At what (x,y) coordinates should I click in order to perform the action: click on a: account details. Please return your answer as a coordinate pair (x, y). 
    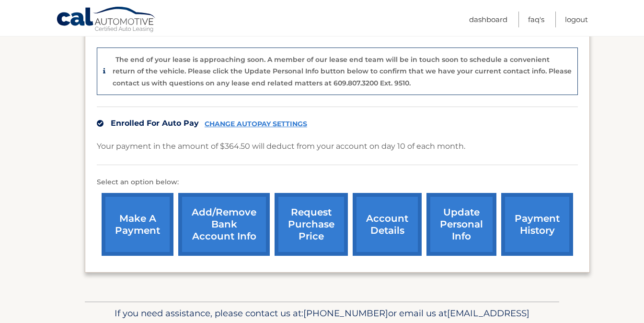
    Looking at the image, I should click on (387, 224).